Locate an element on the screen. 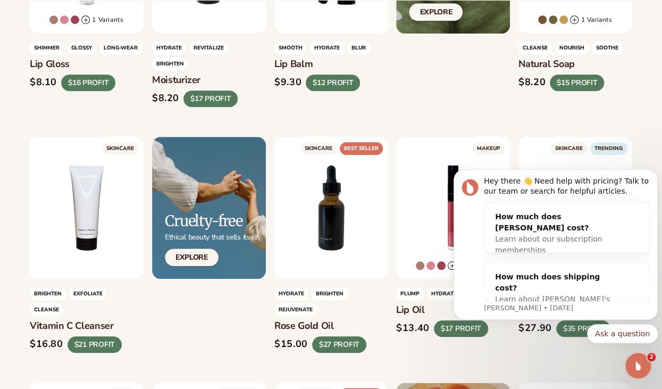 This screenshot has height=389, width=662. div: $9.30 is located at coordinates (288, 83).